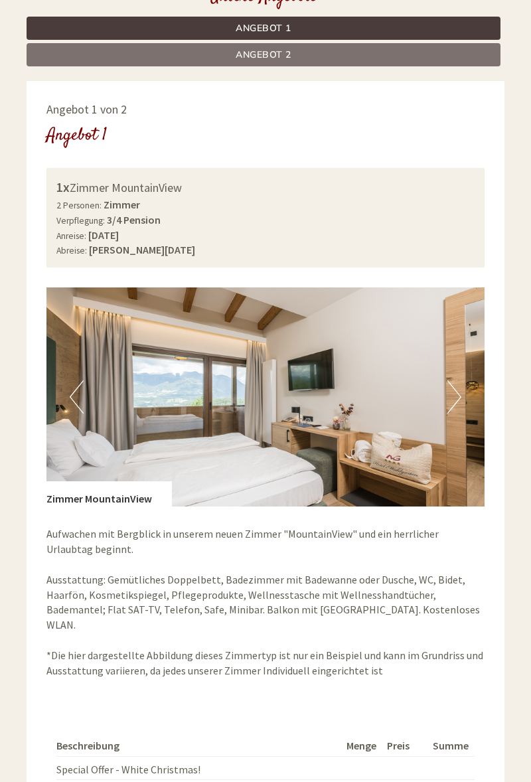 The width and height of the screenshot is (531, 782). I want to click on b: 1x, so click(63, 187).